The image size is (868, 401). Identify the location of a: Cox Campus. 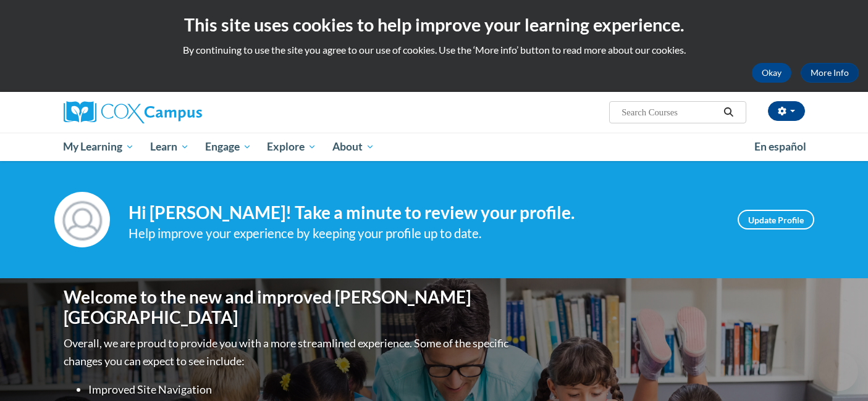
(181, 112).